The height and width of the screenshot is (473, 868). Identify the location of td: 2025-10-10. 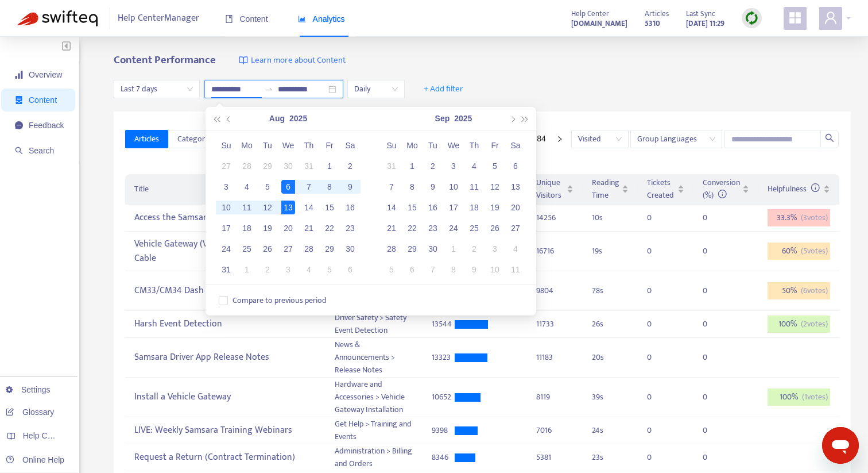
(495, 269).